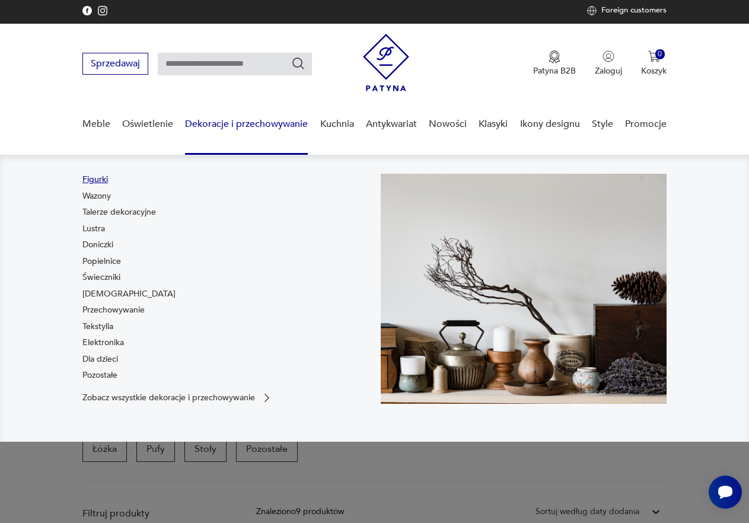  Describe the element at coordinates (94, 229) in the screenshot. I see `a: Lustra` at that location.